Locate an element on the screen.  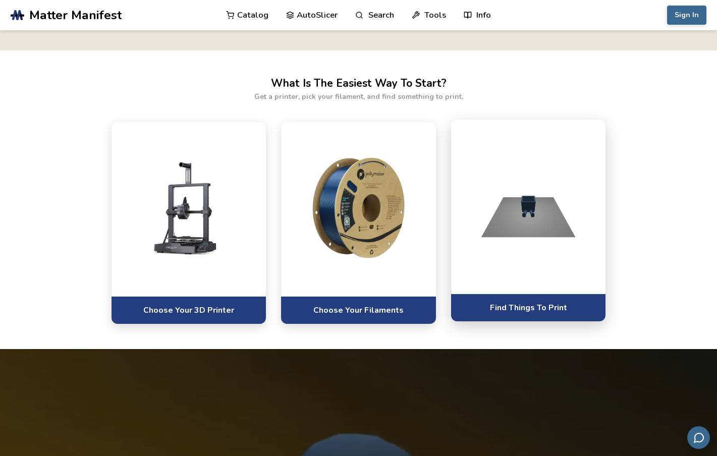
img: Choose a printer is located at coordinates (189, 208).